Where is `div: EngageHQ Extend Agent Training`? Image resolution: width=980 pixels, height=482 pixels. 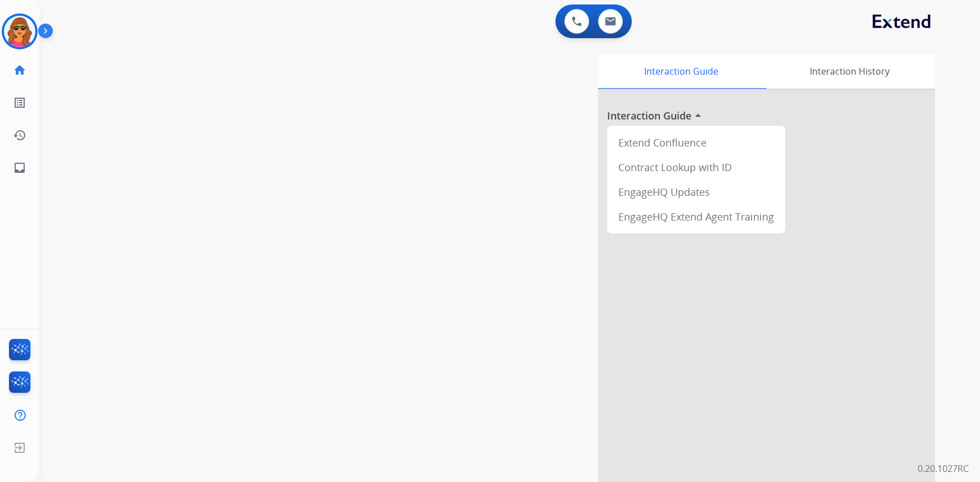 div: EngageHQ Extend Agent Training is located at coordinates (696, 216).